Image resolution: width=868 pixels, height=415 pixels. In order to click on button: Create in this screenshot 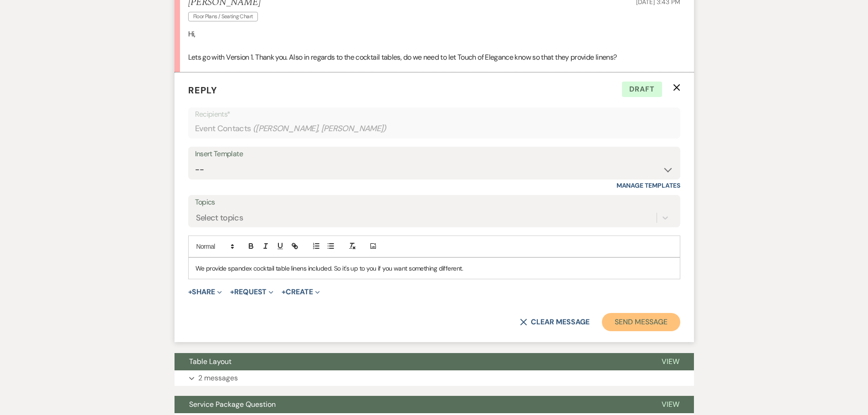, I will do `click(301, 292)`.